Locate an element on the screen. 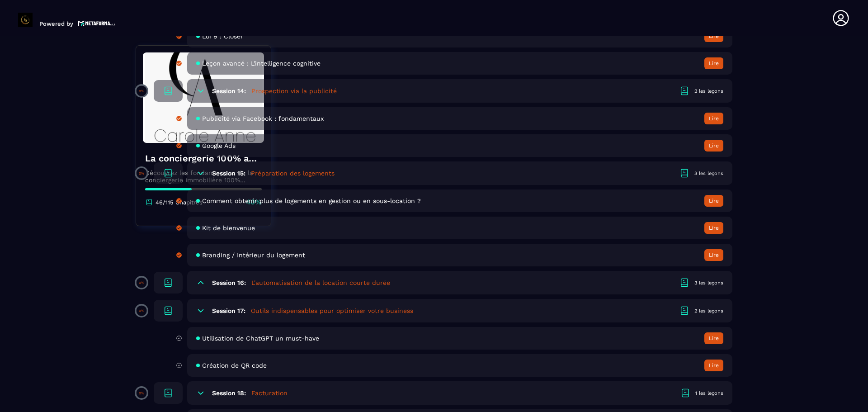  h6: Session 18: is located at coordinates (229, 393).